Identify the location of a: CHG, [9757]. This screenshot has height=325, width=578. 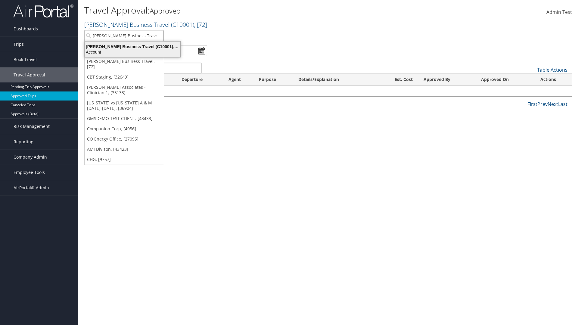
(124, 160).